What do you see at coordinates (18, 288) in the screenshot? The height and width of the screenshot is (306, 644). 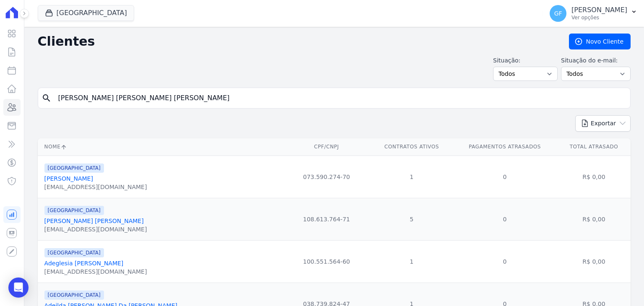 I see `div: Open Intercom Messenger` at bounding box center [18, 288].